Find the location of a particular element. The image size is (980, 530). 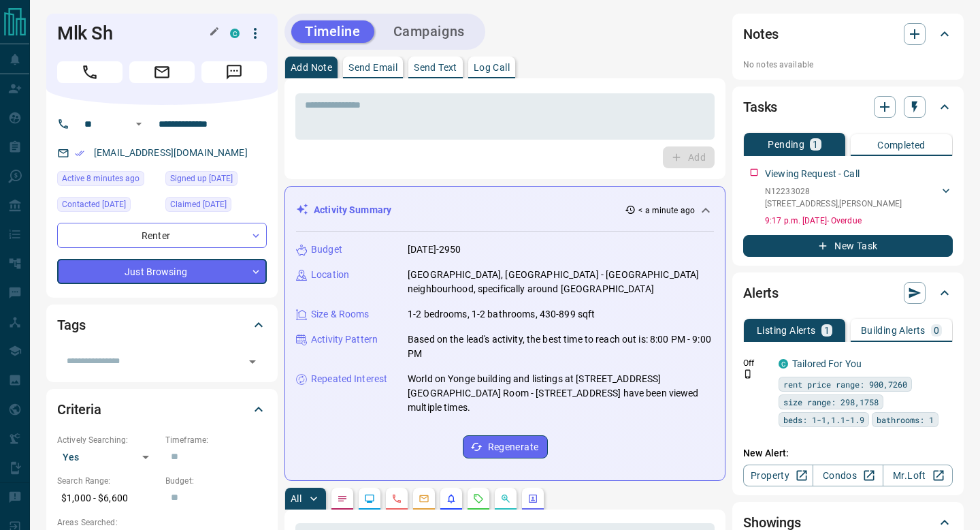

p: Timeframe: is located at coordinates (216, 440).